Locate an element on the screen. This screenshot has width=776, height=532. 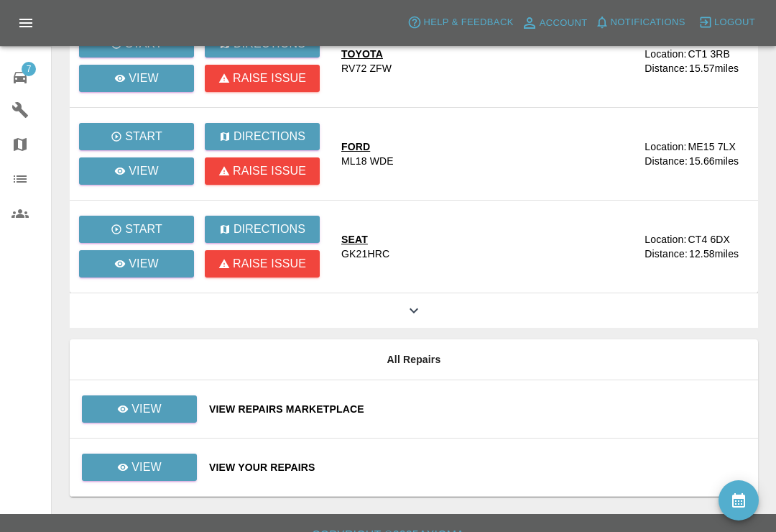
a: TOYOTARV72 ZFW is located at coordinates (487, 61).